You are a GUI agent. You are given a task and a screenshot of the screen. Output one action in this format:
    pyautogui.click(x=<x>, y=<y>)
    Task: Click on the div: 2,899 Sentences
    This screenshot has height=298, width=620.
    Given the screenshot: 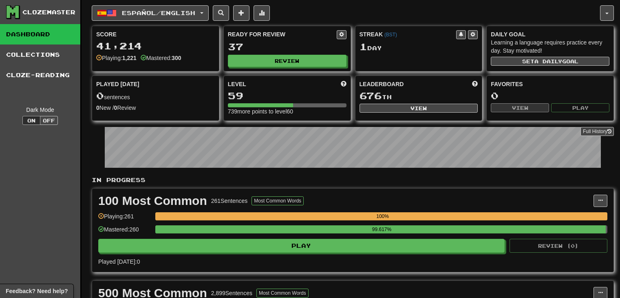 What is the action you would take?
    pyautogui.click(x=231, y=293)
    